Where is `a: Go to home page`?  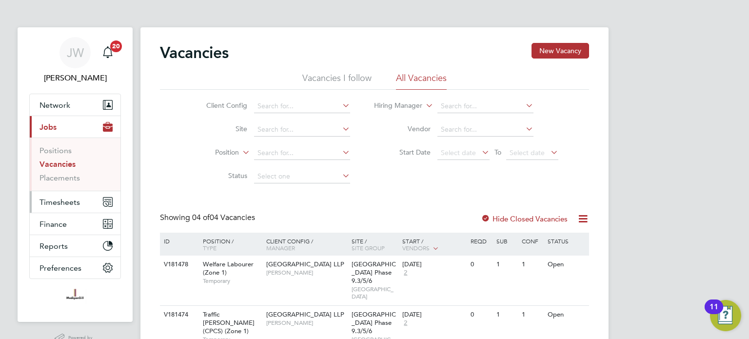
a: Go to home page is located at coordinates (75, 297).